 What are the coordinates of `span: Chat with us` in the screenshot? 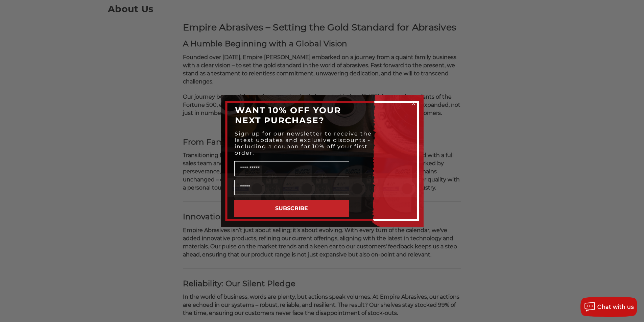 It's located at (616, 307).